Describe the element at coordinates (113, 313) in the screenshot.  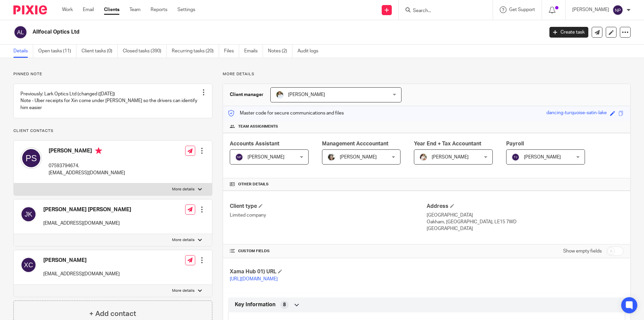
I see `h4: + Add contact` at that location.